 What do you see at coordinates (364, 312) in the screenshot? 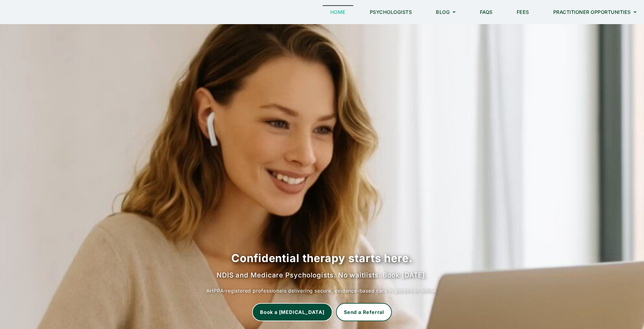
I see `a: Send a Referral to Chat Corner` at bounding box center [364, 312].